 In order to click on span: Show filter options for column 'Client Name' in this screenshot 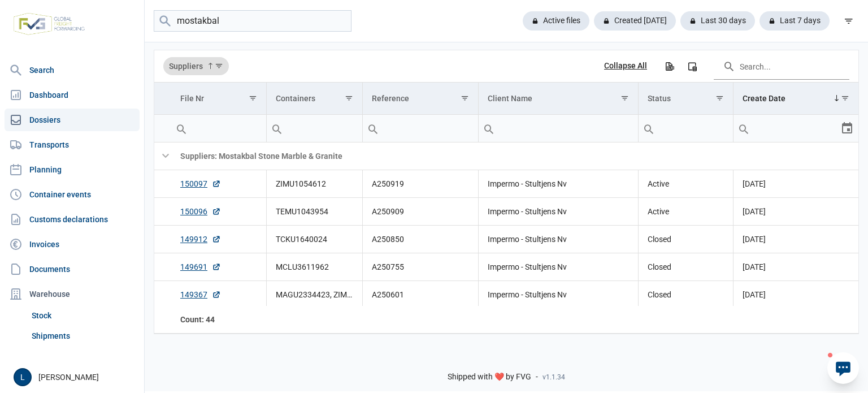, I will do `click(625, 98)`.